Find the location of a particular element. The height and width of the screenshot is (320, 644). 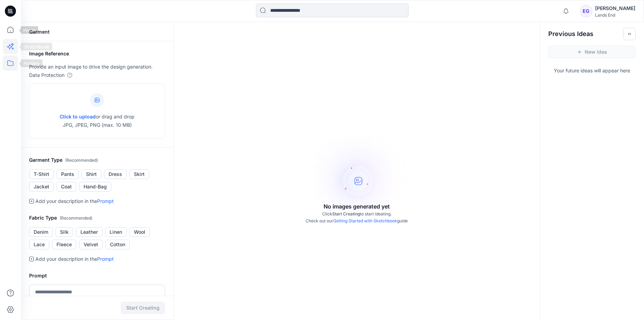

span: Click to upload is located at coordinates (78, 116).